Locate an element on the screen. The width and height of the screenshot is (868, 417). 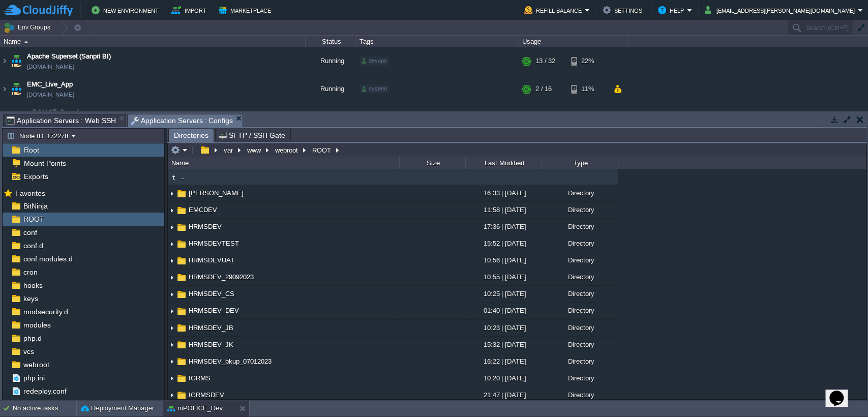
span: keys is located at coordinates (31, 299).